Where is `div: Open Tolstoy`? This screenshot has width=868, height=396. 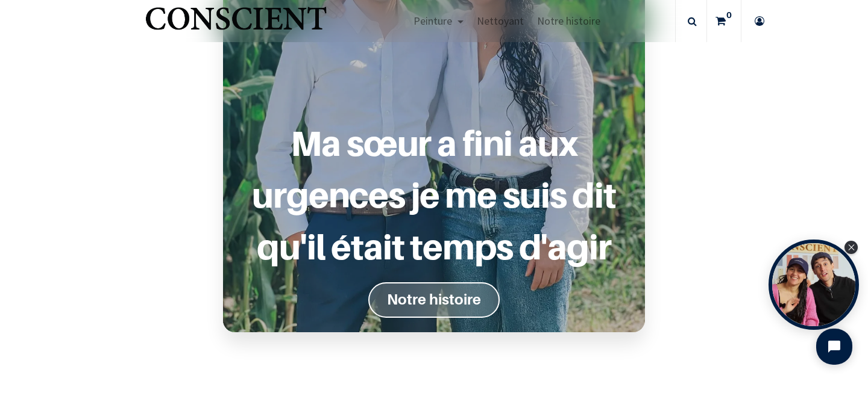
div: Open Tolstoy is located at coordinates (813, 285).